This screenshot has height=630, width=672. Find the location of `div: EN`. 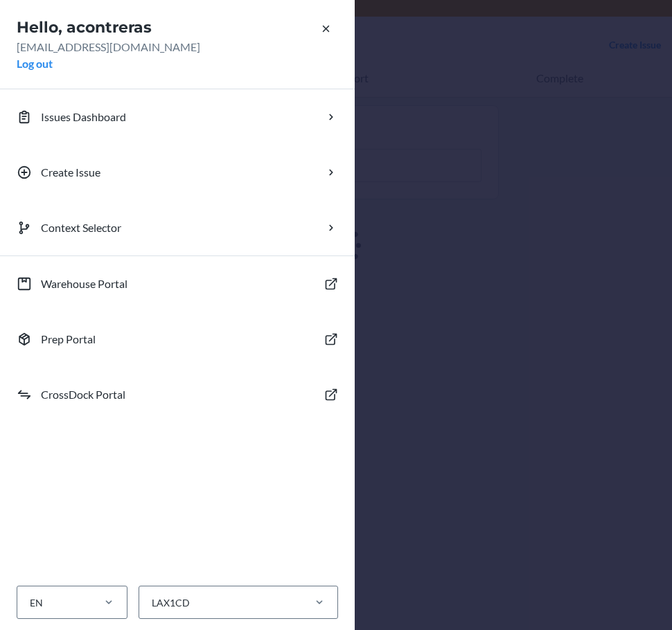

div: EN is located at coordinates (36, 603).